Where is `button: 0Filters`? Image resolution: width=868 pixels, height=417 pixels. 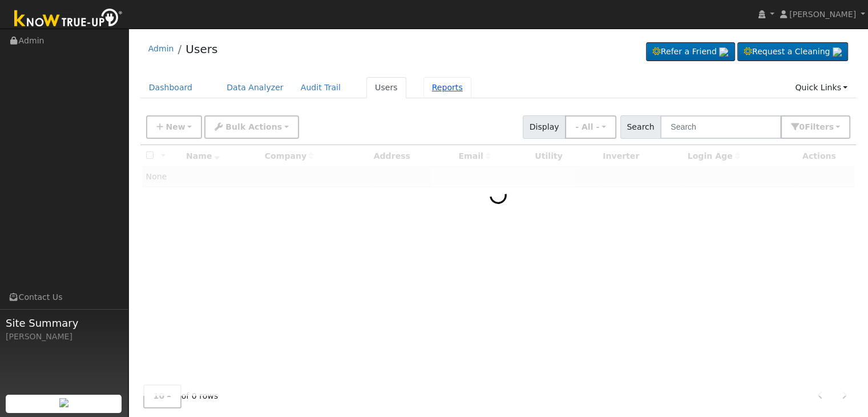 button: 0Filters is located at coordinates (816, 126).